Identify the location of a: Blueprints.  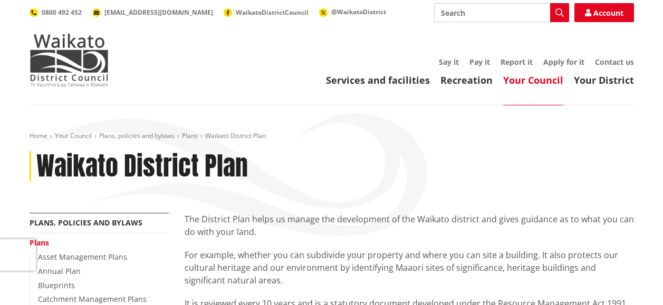
(56, 285).